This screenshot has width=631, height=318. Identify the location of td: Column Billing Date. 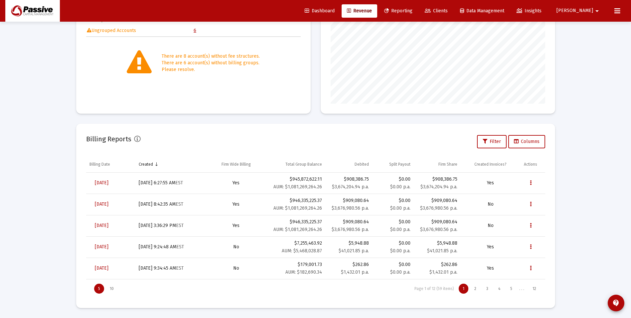
(111, 164).